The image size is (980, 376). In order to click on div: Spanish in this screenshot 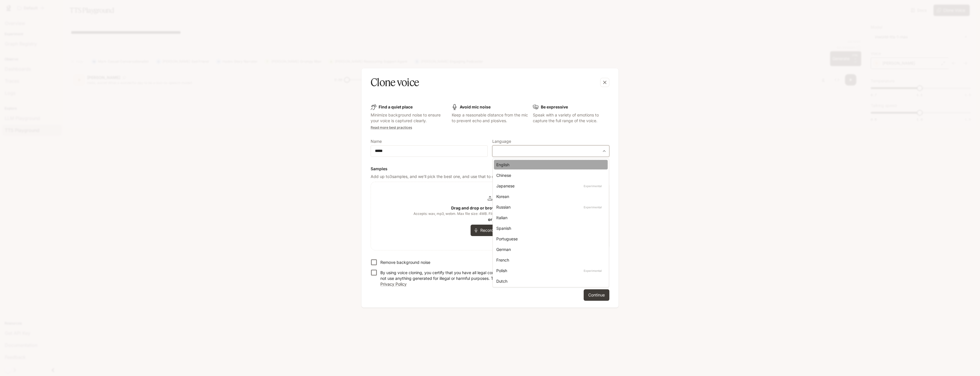, I will do `click(550, 228)`.